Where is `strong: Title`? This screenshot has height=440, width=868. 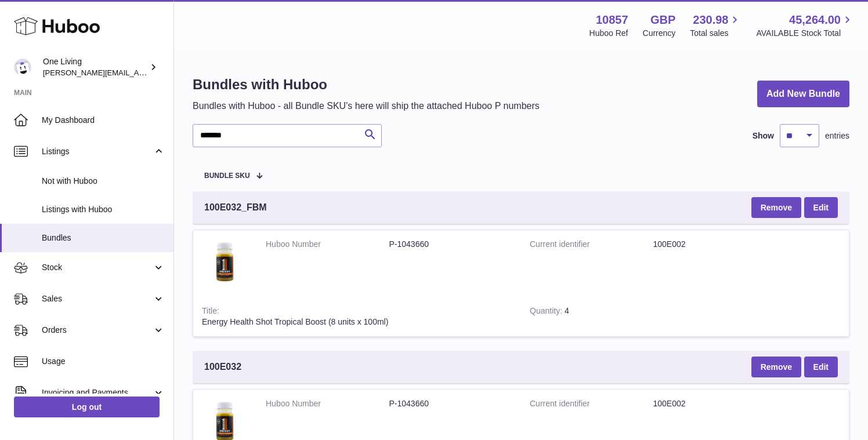 strong: Title is located at coordinates (211, 312).